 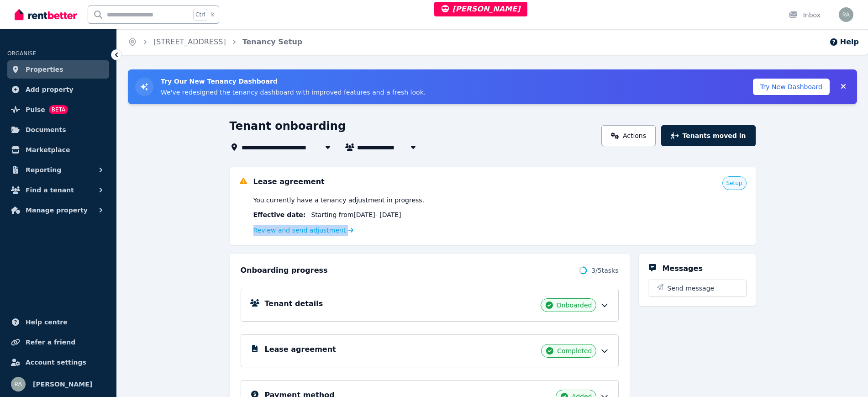 What do you see at coordinates (200, 14) in the screenshot?
I see `span: Ctrl` at bounding box center [200, 14].